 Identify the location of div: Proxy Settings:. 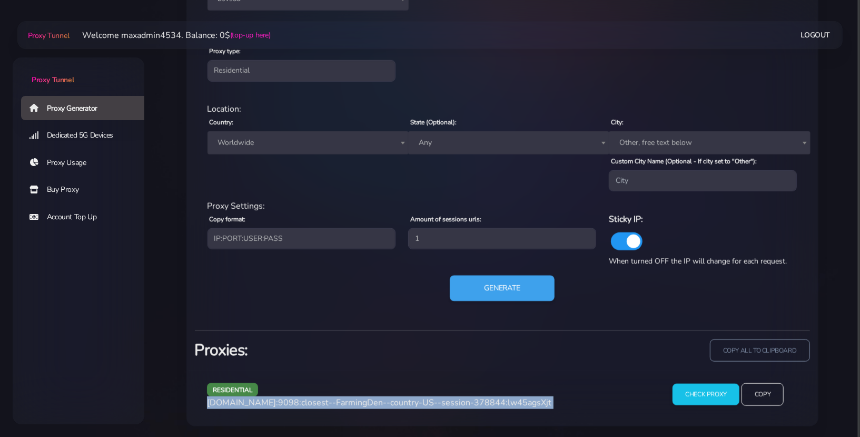
(503, 206).